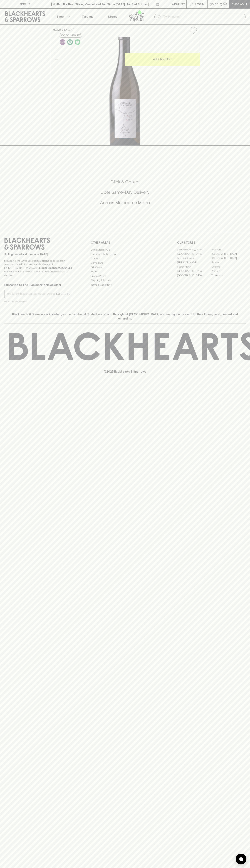  Describe the element at coordinates (31, 294) in the screenshot. I see `input: e.g. jane@blackheartsandsparrows.com.au` at that location.